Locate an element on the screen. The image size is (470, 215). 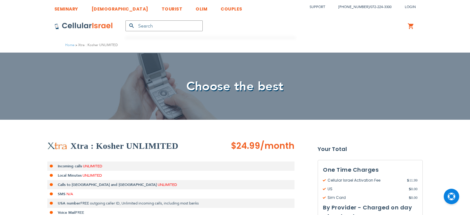
input: Search is located at coordinates (164, 26).